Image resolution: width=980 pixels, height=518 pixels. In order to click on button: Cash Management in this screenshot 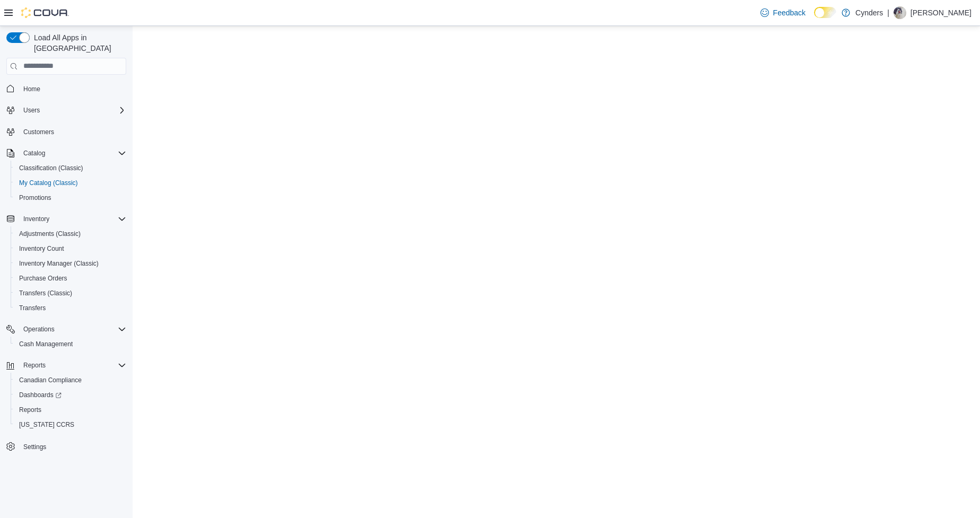, I will do `click(70, 344)`.